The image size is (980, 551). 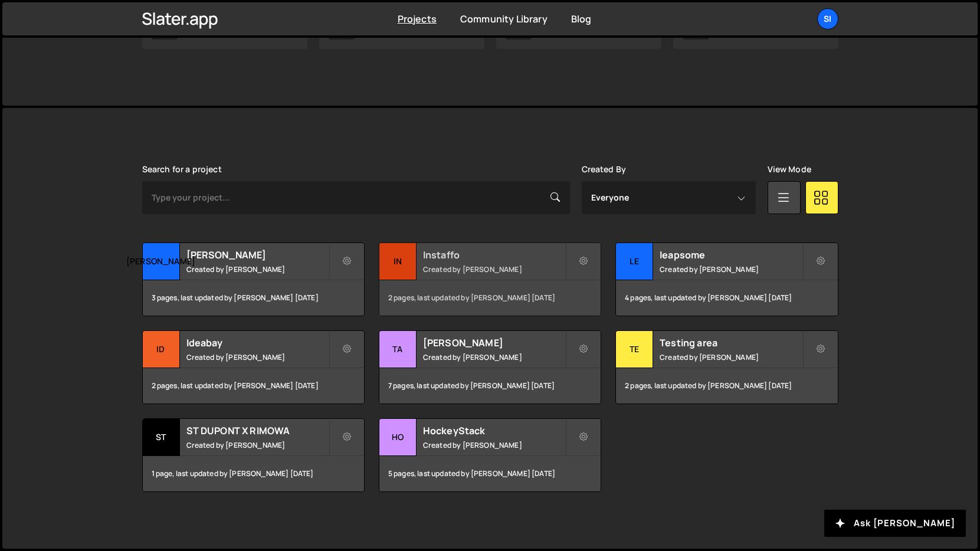 What do you see at coordinates (503, 19) in the screenshot?
I see `a: Community Library` at bounding box center [503, 19].